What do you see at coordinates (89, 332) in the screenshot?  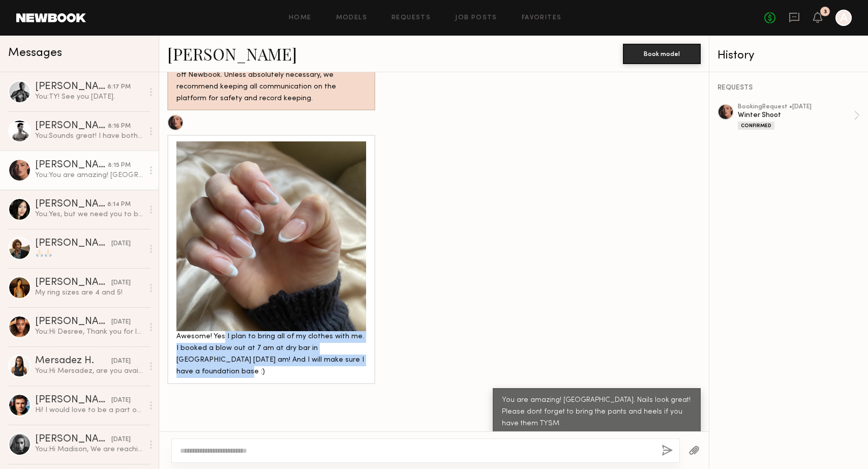 I see `div: You: Hi Desree, Thank you for letting me know. THat is our date. We will keep you in mind for ano...` at bounding box center [89, 332].